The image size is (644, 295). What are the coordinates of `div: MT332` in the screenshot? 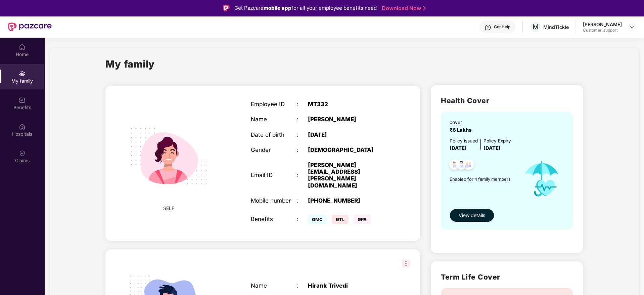 It's located at (348, 104).